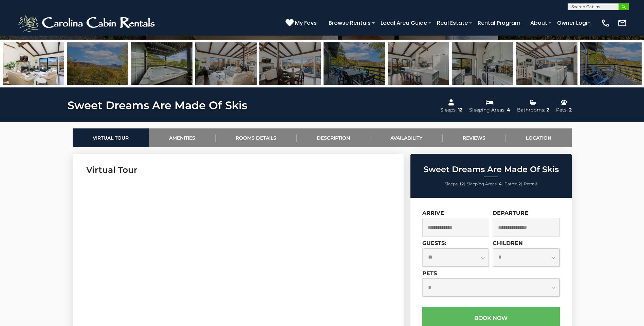  What do you see at coordinates (622, 23) in the screenshot?
I see `img: mail-regular-white.png` at bounding box center [622, 23].